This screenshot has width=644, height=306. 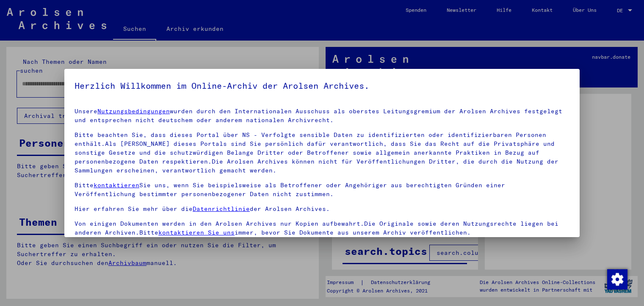 What do you see at coordinates (322, 228) in the screenshot?
I see `p: Von einigen Dokumenten werden in den Arolsen Archives nur Kopien aufbewahrt.Die Originale sowie d...` at bounding box center [322, 228].